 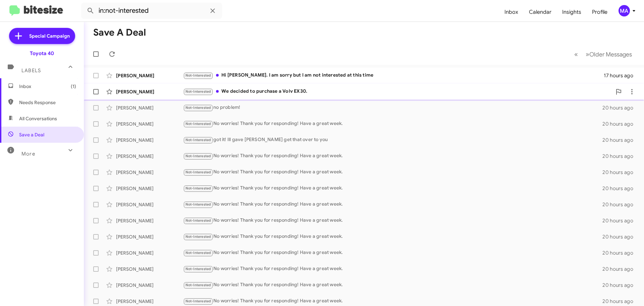 What do you see at coordinates (397, 91) in the screenshot?
I see `div: We decided to purchase a Volv EX30.` at bounding box center [397, 91].